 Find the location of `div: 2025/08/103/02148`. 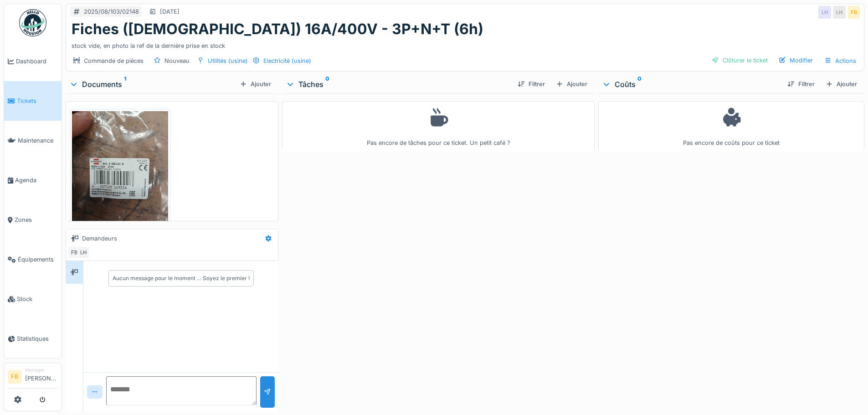

div: 2025/08/103/02148 is located at coordinates (111, 11).